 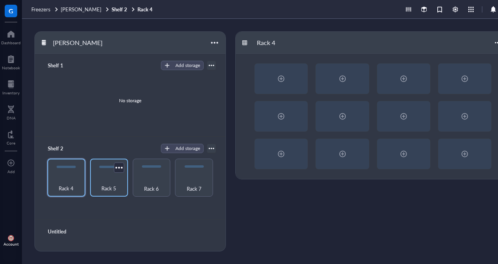 What do you see at coordinates (11, 87) in the screenshot?
I see `a: Inventory` at bounding box center [11, 87].